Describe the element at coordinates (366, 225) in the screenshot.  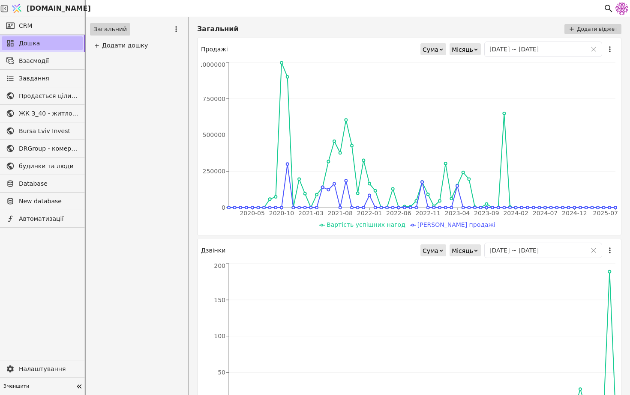
I see `span: Вартість успішних нагод` at that location.